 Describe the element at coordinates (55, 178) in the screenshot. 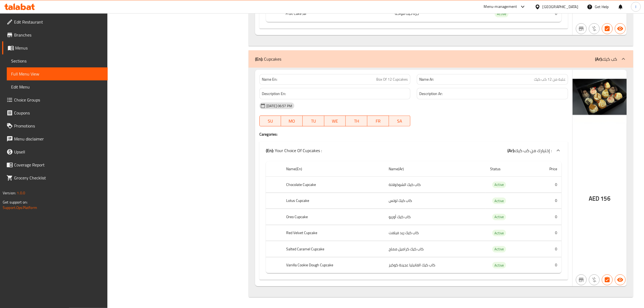

I see `a: Grocery Checklist` at that location.